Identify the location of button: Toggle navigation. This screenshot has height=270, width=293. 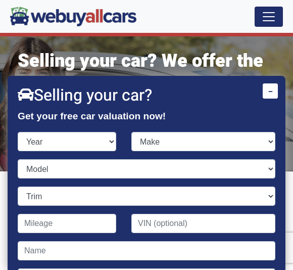
(269, 17).